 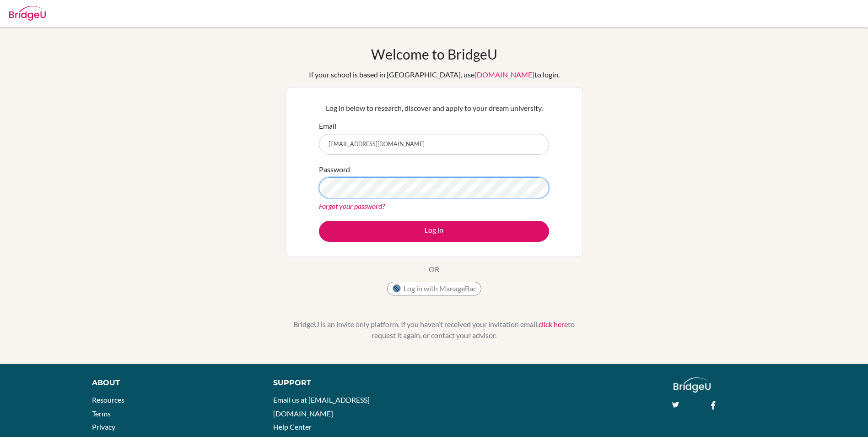 I want to click on p: OR, so click(x=434, y=269).